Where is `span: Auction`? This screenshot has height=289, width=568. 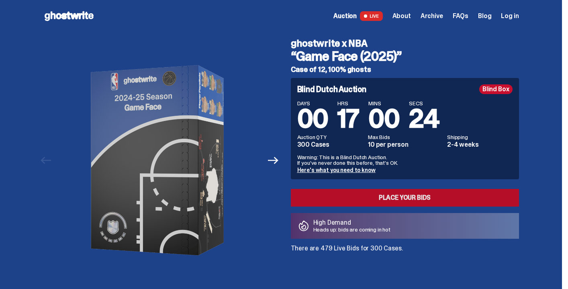
span: Auction is located at coordinates (345, 16).